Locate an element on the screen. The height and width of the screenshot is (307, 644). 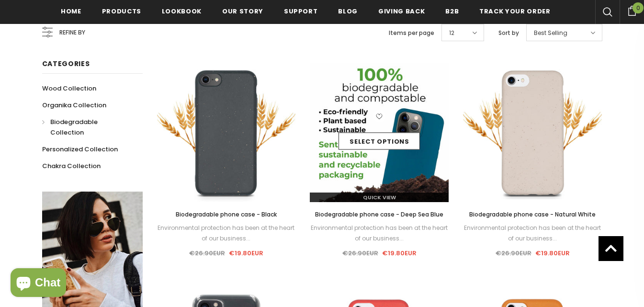
span: Lookbook is located at coordinates (181, 11).